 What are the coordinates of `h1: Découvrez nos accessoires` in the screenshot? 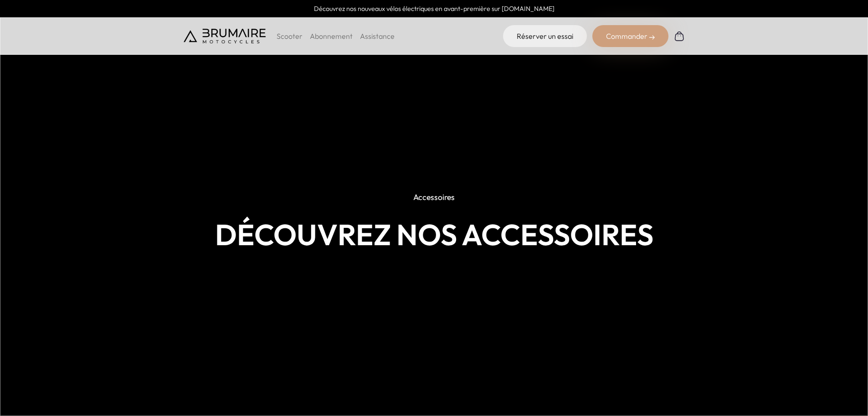 It's located at (434, 235).